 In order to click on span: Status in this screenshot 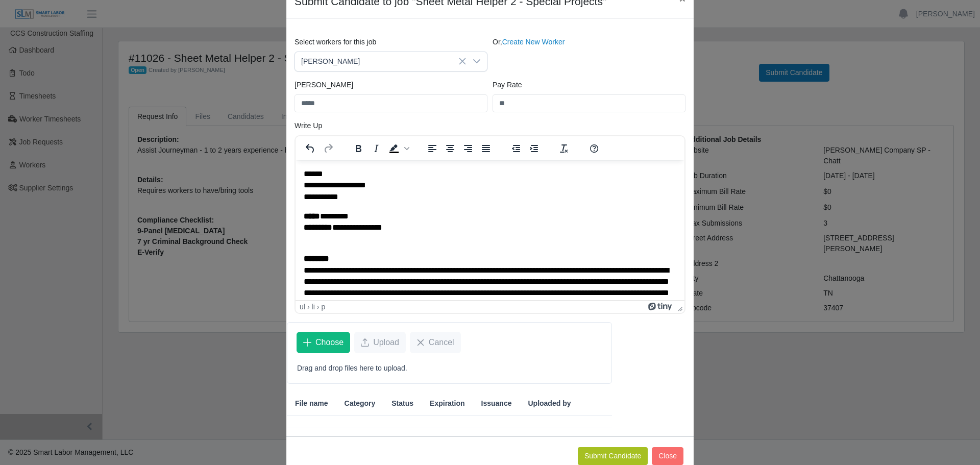, I will do `click(402, 403)`.